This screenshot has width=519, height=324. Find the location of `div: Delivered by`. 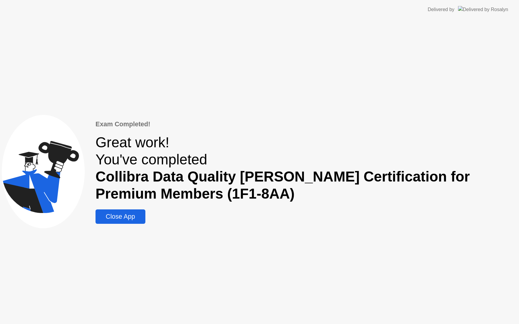

div: Delivered by is located at coordinates (441, 10).